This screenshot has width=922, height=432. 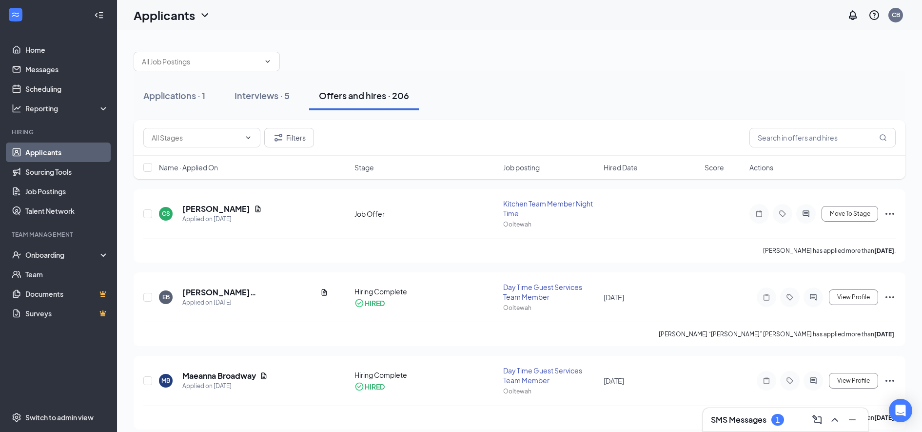 What do you see at coordinates (17, 108) in the screenshot?
I see `svg: Analysis` at bounding box center [17, 108].